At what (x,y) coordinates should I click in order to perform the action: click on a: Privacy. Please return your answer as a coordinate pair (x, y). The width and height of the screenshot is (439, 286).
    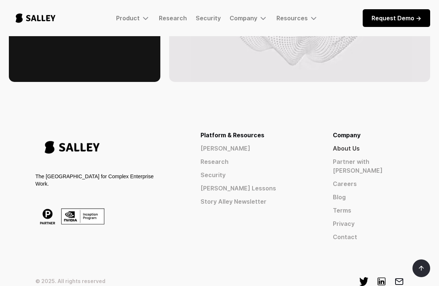
    Looking at the image, I should click on (369, 224).